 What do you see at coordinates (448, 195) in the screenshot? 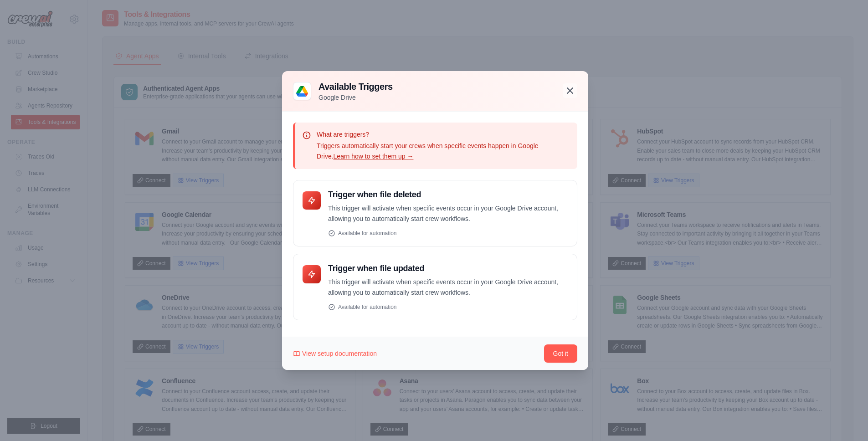
I see `h4: Trigger when file deleted` at bounding box center [448, 195].